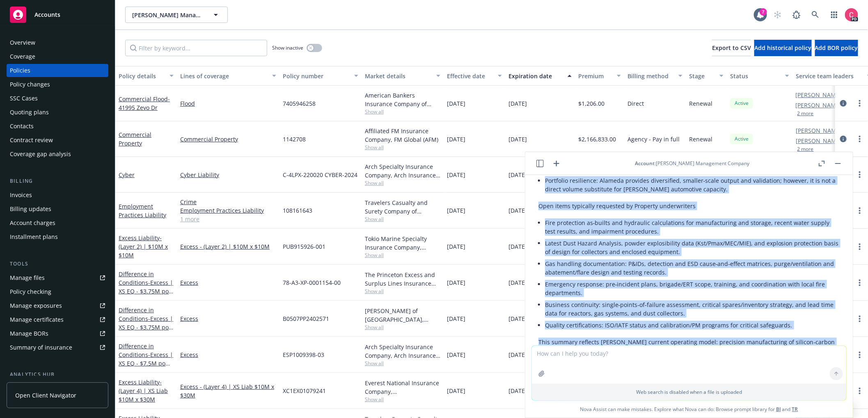  I want to click on button: Add historical policy, so click(783, 48).